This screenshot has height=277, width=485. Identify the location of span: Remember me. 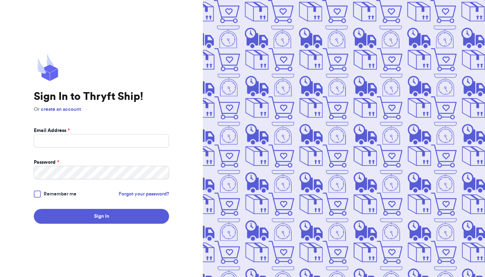
(60, 194).